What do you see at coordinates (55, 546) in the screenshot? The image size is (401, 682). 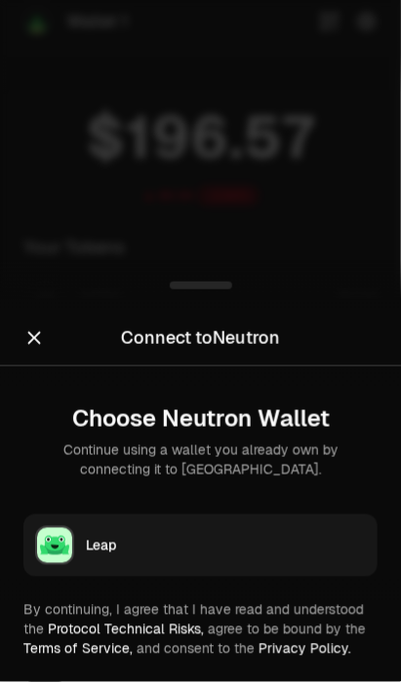 I see `img: Leap` at bounding box center [55, 546].